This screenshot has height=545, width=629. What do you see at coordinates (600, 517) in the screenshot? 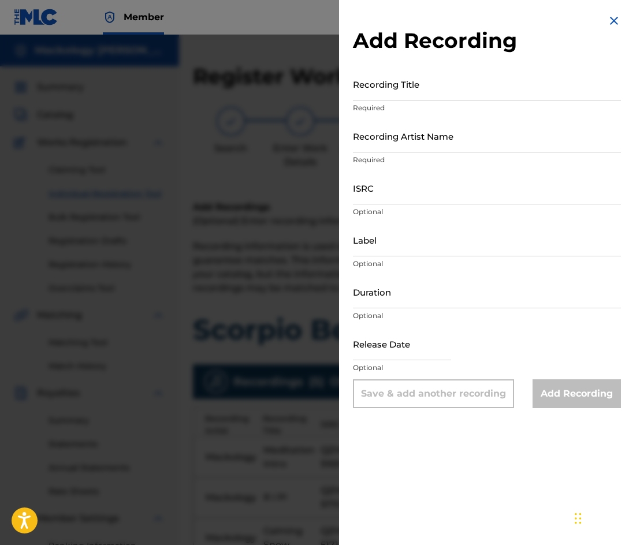
I see `div: Chat Widget` at bounding box center [600, 517].